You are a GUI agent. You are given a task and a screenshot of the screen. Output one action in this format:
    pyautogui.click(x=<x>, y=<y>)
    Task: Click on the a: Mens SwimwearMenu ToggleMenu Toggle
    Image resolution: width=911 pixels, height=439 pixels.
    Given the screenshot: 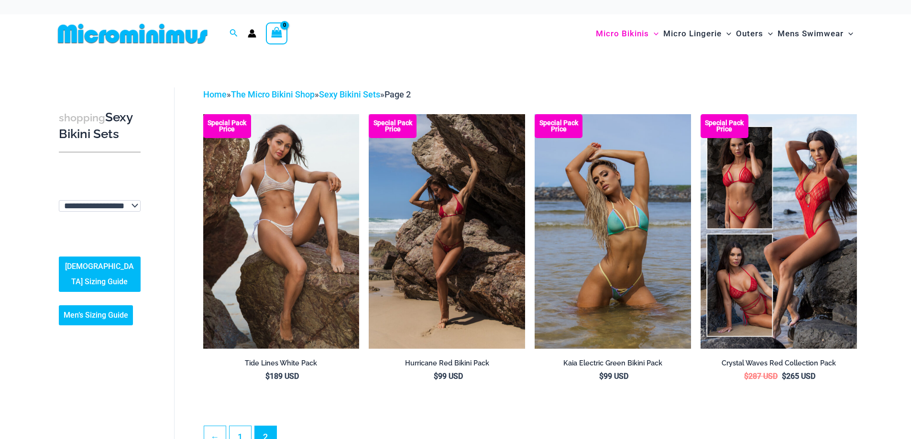 What is the action you would take?
    pyautogui.click(x=815, y=33)
    